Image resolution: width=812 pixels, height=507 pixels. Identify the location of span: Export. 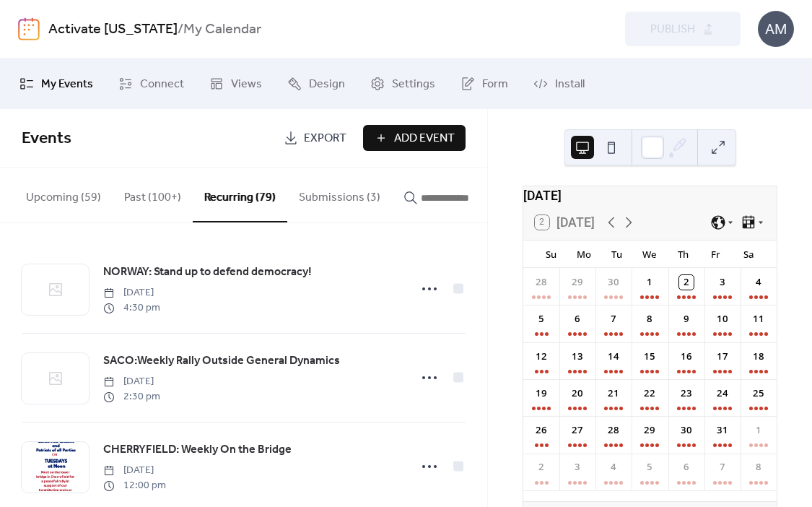
(325, 138).